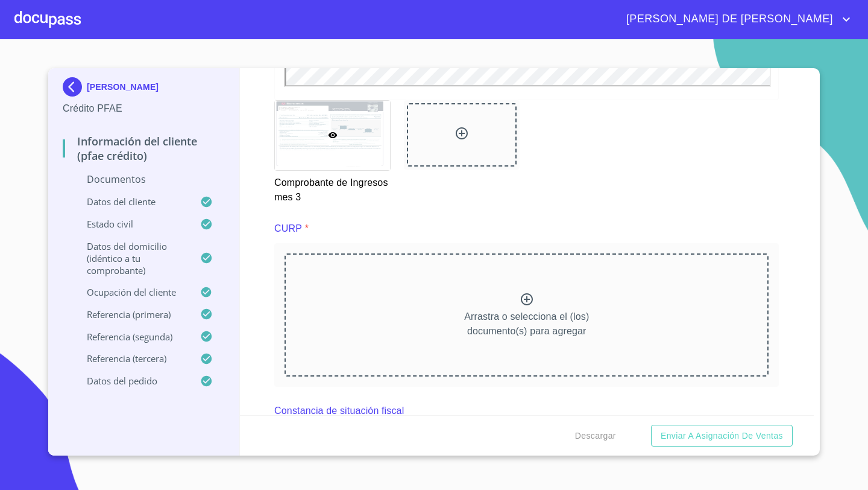  Describe the element at coordinates (132, 358) in the screenshot. I see `p: Referencia (tercera)` at that location.